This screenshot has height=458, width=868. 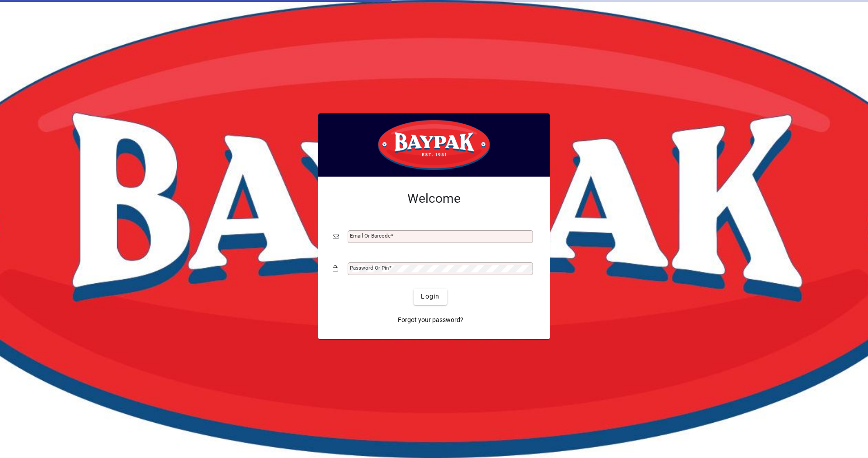 I want to click on mat-label: Email or Barcode, so click(x=370, y=236).